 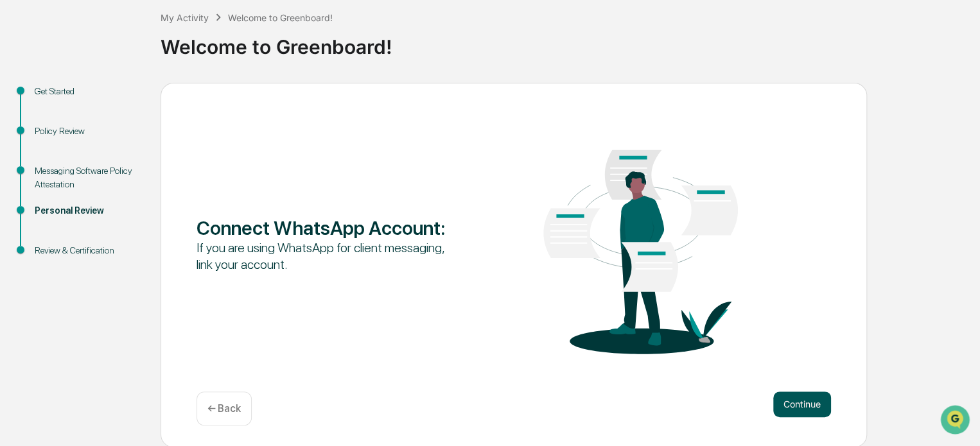 I want to click on a: 🖐️Preclearance, so click(x=47, y=168).